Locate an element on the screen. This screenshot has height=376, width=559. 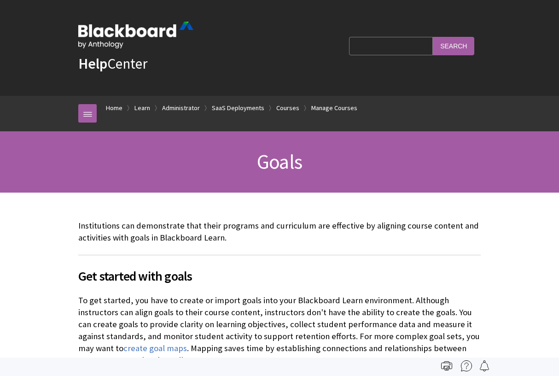
p: To get started, you have to create or import goals into your Blackboard Learn environment. Althou... is located at coordinates (280, 330).